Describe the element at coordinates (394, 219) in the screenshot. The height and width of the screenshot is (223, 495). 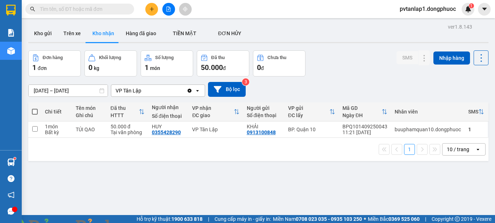
I see `span: Miền Bắc` at that location.